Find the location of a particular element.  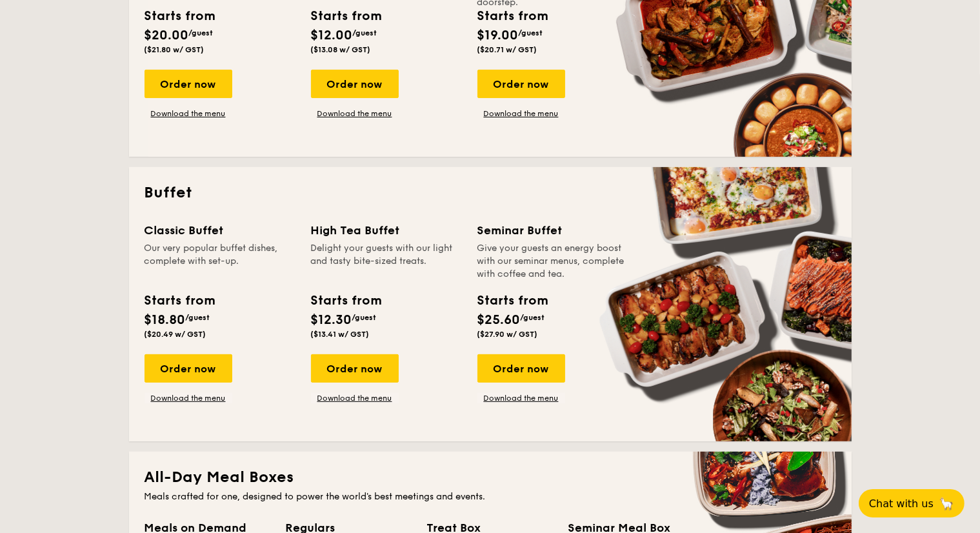

span: ($20.71 w/ GST) is located at coordinates (508, 50).